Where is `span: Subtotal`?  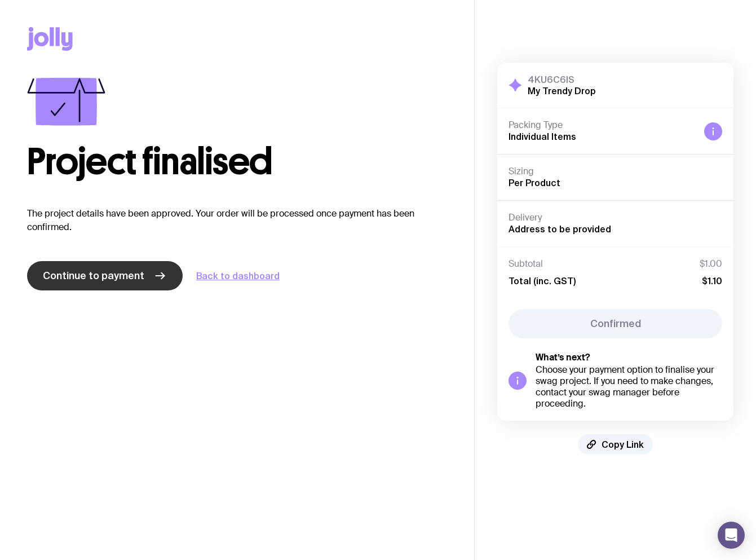
span: Subtotal is located at coordinates (525, 264).